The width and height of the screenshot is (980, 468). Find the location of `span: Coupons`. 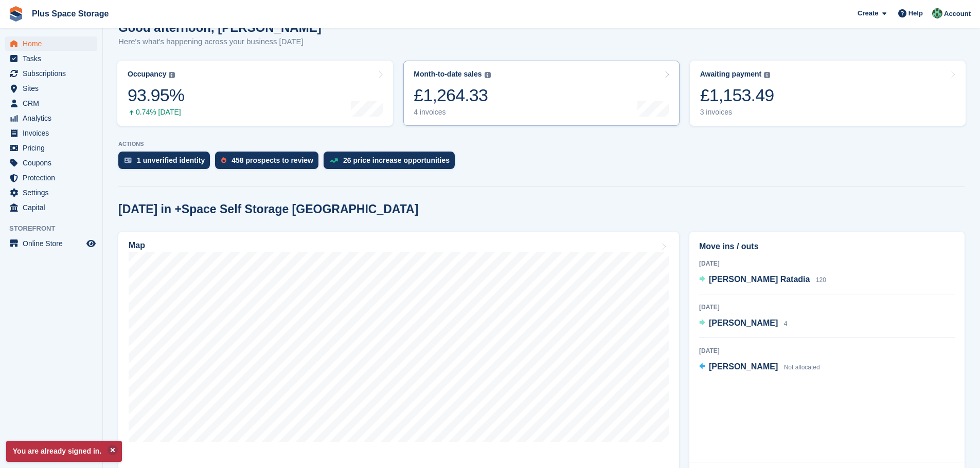

span: Coupons is located at coordinates (54, 163).